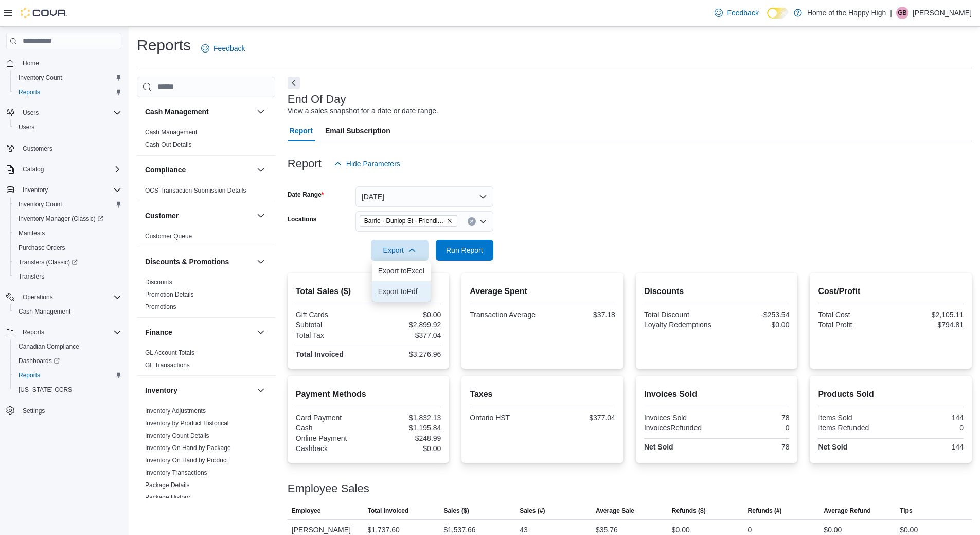 This screenshot has width=980, height=535. What do you see at coordinates (41, 247) in the screenshot?
I see `a: Purchase Orders` at bounding box center [41, 247].